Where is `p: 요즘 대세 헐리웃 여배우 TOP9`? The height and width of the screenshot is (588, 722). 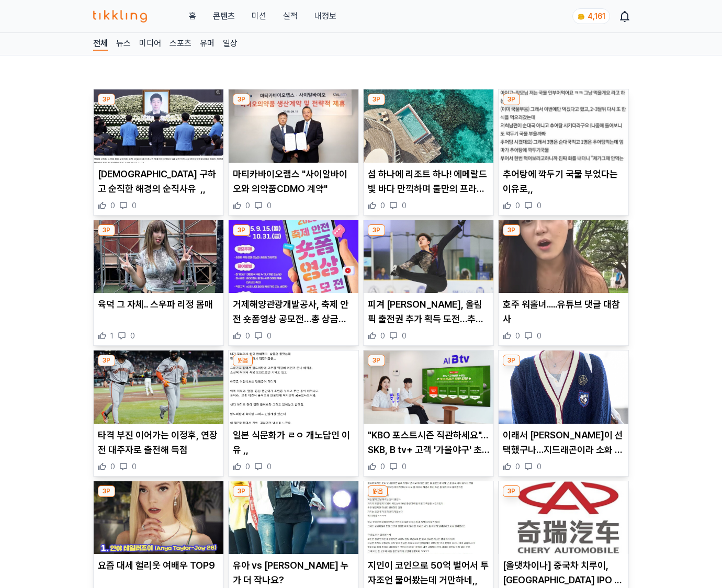
p: 요즘 대세 헐리웃 여배우 TOP9 is located at coordinates (159, 565).